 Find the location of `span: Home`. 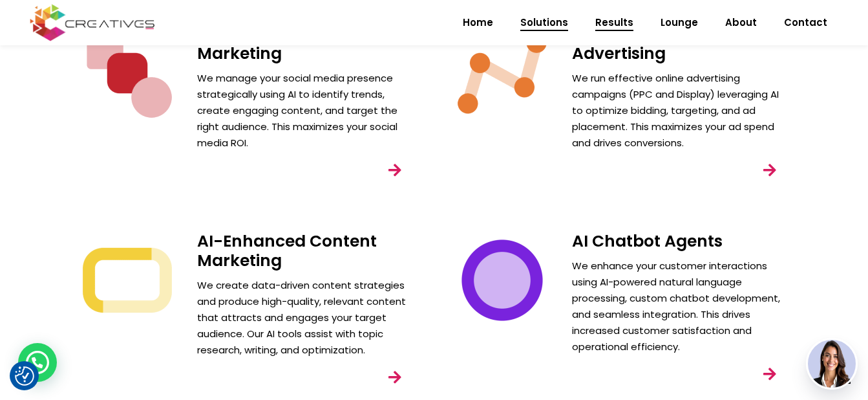

span: Home is located at coordinates (478, 23).